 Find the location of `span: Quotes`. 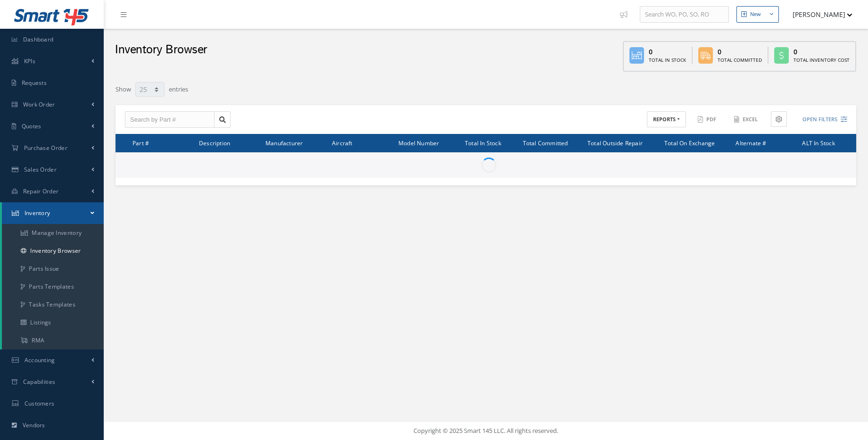

span: Quotes is located at coordinates (31, 126).